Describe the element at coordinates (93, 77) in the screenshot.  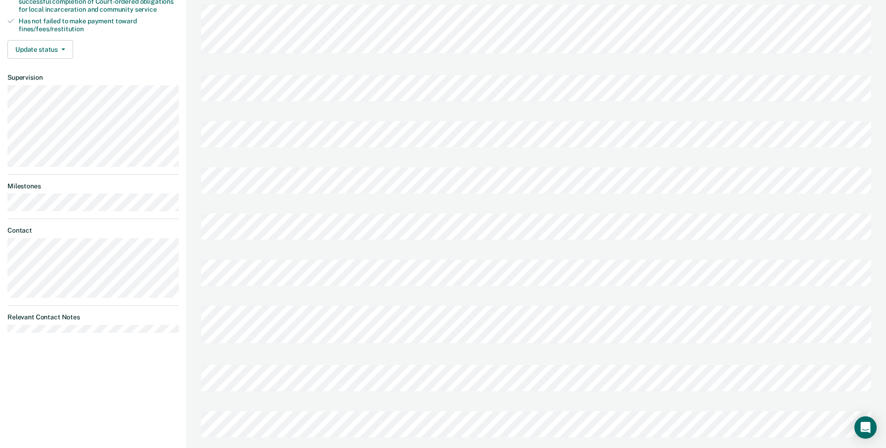
I see `dt: Supervision` at that location.